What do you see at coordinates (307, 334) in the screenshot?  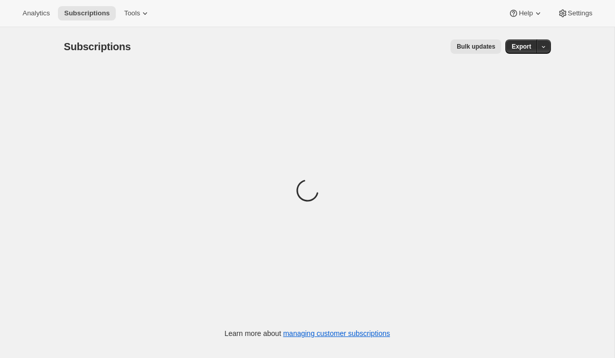 I see `p: Learn more about` at bounding box center [307, 334].